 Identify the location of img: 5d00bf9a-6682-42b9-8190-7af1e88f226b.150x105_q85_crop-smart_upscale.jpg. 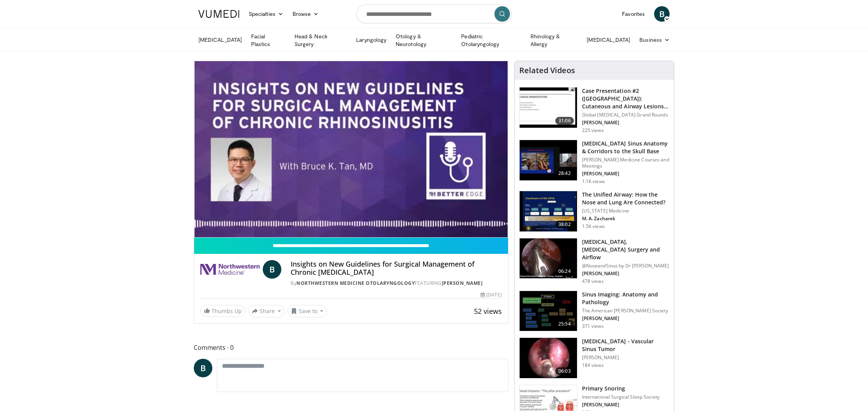
(549, 312).